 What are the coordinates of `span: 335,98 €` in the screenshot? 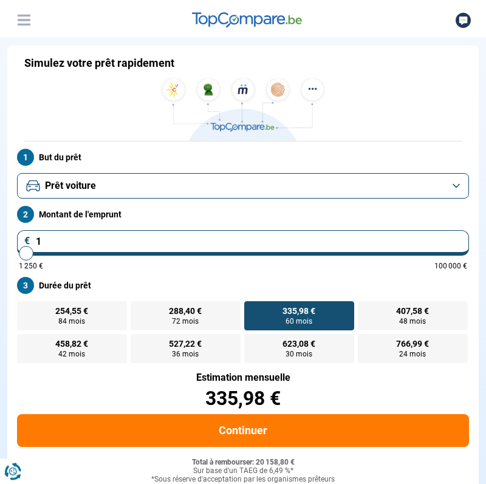 It's located at (299, 311).